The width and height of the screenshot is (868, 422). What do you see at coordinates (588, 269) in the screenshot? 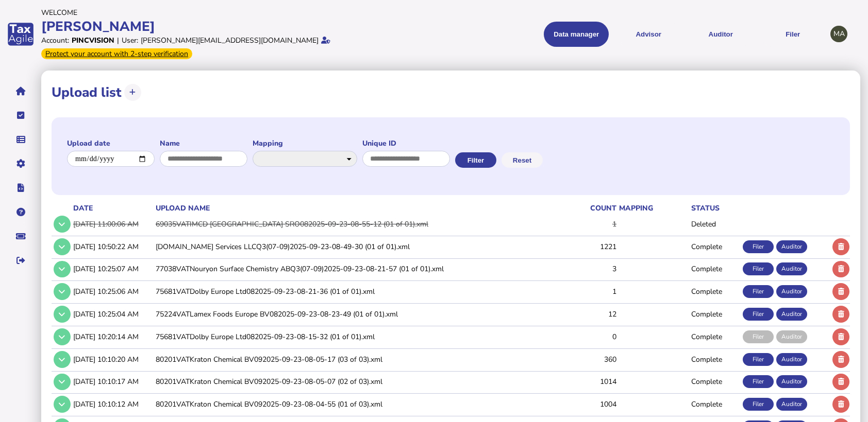
I see `td: 3` at bounding box center [588, 269].